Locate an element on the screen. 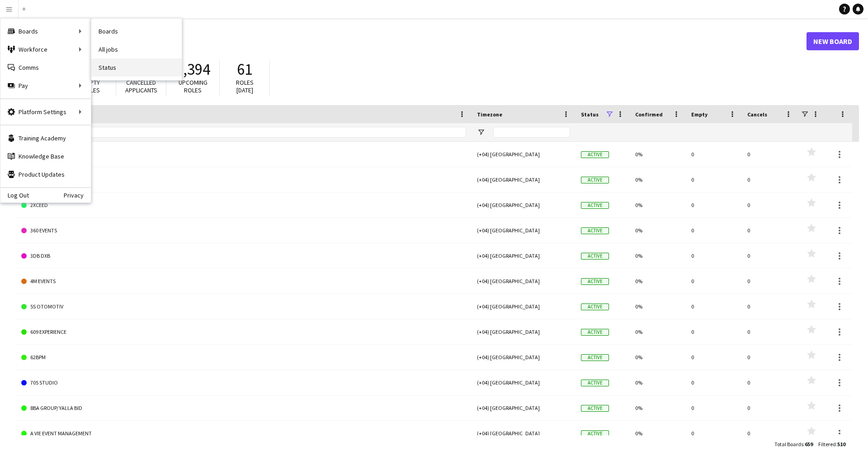 The height and width of the screenshot is (467, 868). a: Log Out is located at coordinates (15, 195).